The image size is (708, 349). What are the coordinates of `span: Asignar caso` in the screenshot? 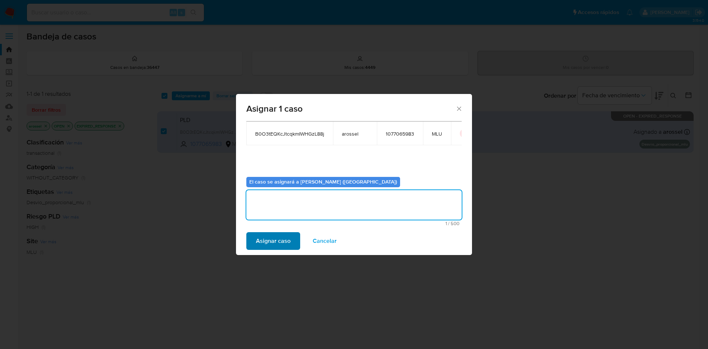 It's located at (273, 241).